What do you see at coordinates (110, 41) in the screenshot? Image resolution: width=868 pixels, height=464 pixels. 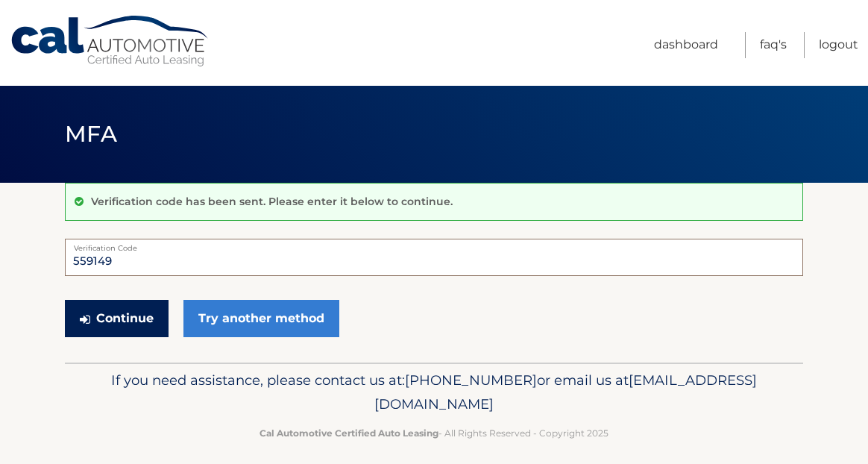 I see `a: Cal Automotive` at bounding box center [110, 41].